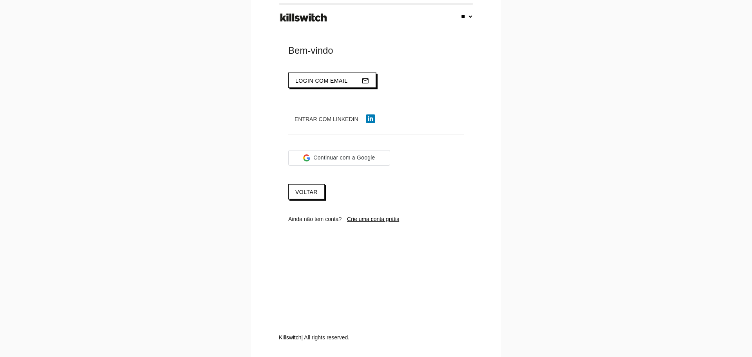  What do you see at coordinates (365, 81) in the screenshot?
I see `i: mail_outline` at bounding box center [365, 81].